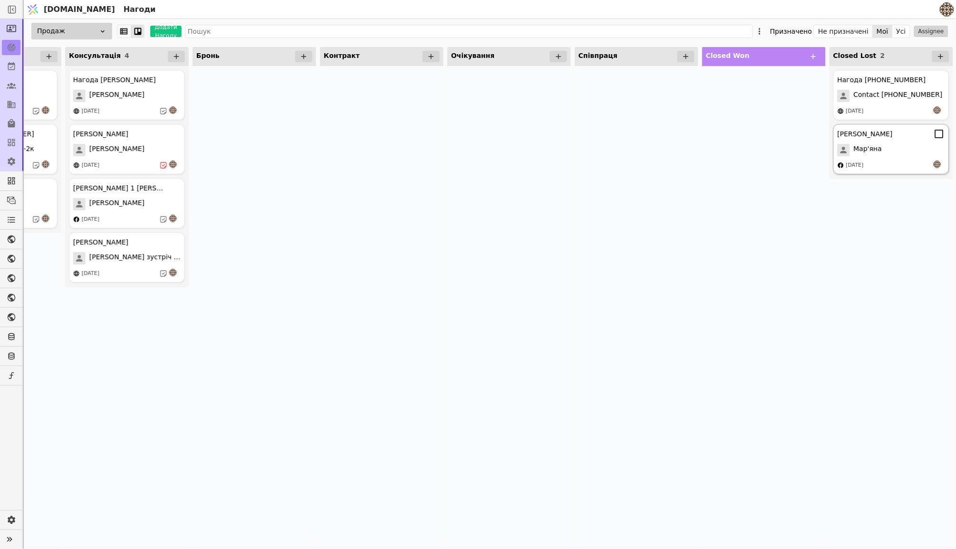  I want to click on span: Closed Lost, so click(855, 56).